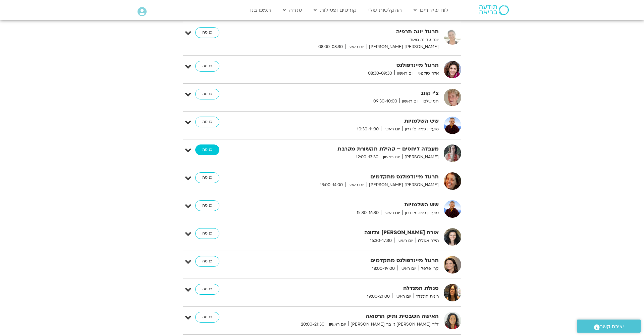 The width and height of the screenshot is (644, 336). What do you see at coordinates (356, 93) in the screenshot?
I see `strong: צ'י קונג` at bounding box center [356, 93].